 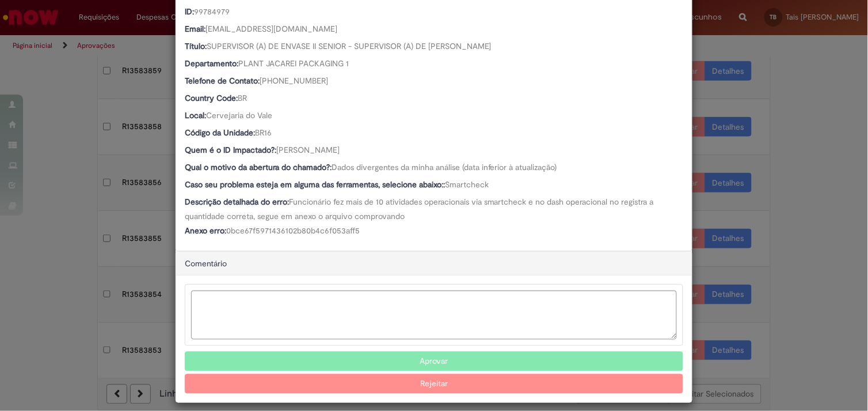 I want to click on button: Rejeitar, so click(x=434, y=384).